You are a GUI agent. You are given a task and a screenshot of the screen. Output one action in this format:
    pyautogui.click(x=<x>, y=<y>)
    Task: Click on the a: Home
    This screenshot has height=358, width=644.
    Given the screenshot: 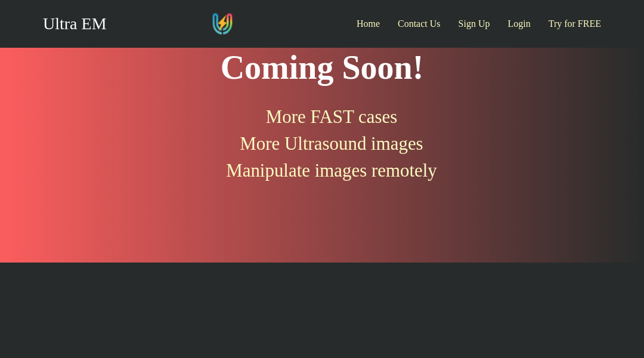 What is the action you would take?
    pyautogui.click(x=359, y=24)
    